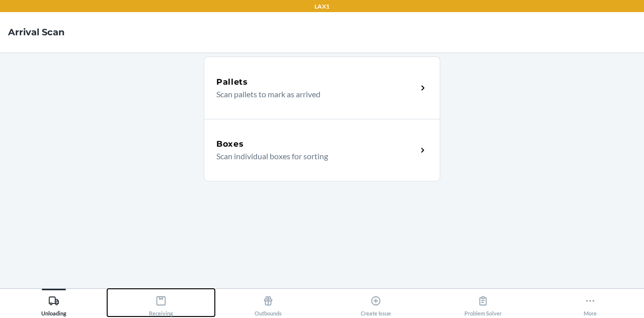 Image resolution: width=644 pixels, height=318 pixels. I want to click on p: LAX1, so click(322, 7).